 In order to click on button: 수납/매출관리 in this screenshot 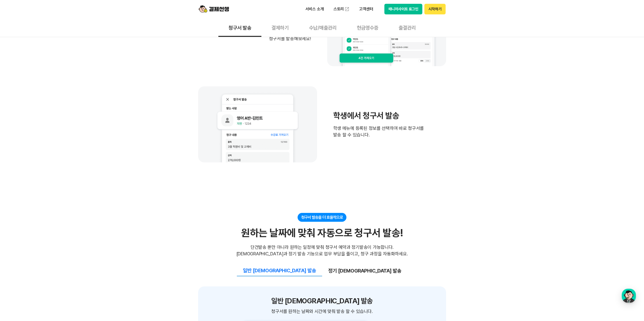, I will do `click(323, 27)`.